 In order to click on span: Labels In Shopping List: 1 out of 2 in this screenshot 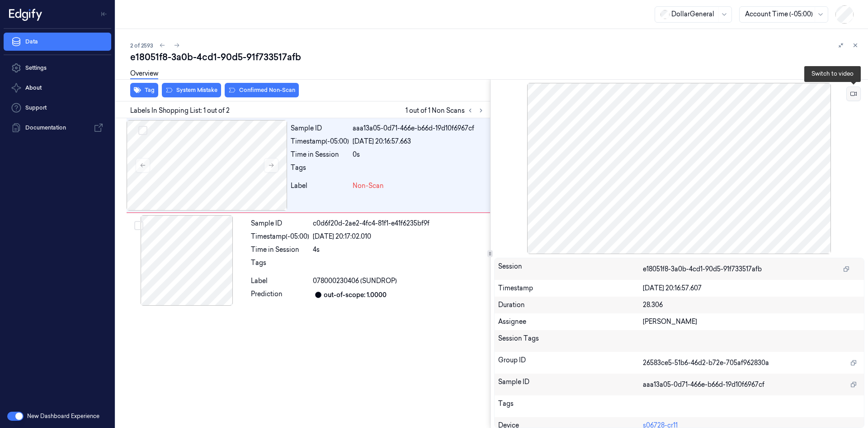, I will do `click(180, 110)`.